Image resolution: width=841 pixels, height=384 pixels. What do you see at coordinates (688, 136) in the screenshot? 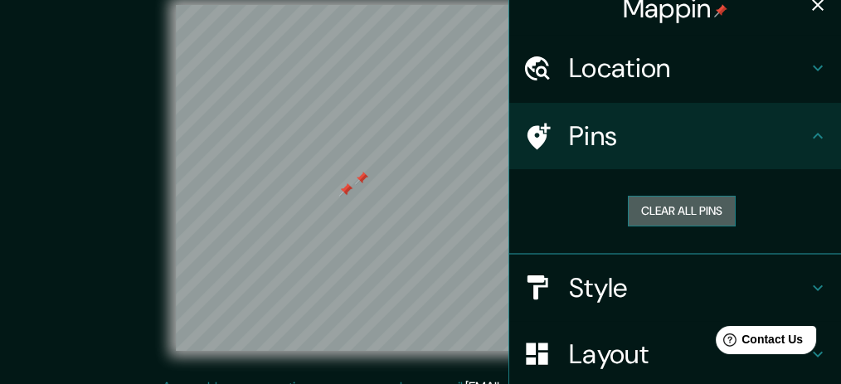
I see `h4: Pins` at bounding box center [688, 136].